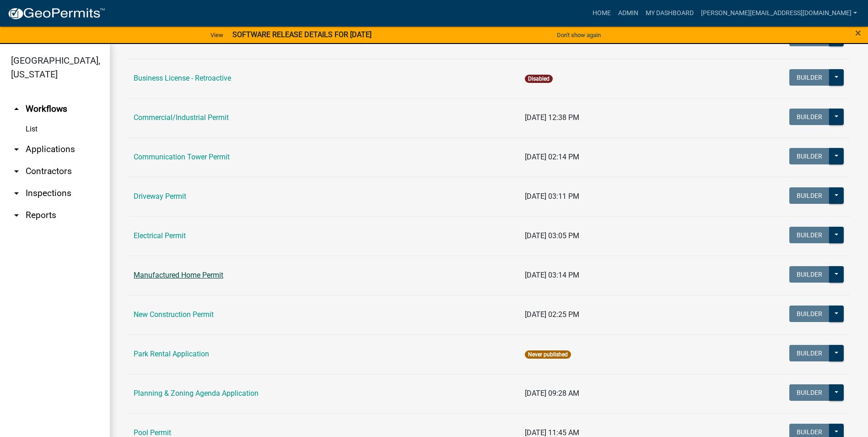 The image size is (868, 437). What do you see at coordinates (182, 157) in the screenshot?
I see `a: Communication Tower Permit` at bounding box center [182, 157].